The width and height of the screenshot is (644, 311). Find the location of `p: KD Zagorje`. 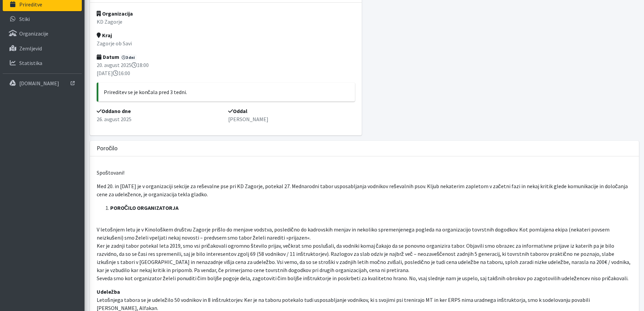

p: KD Zagorje is located at coordinates (226, 22).